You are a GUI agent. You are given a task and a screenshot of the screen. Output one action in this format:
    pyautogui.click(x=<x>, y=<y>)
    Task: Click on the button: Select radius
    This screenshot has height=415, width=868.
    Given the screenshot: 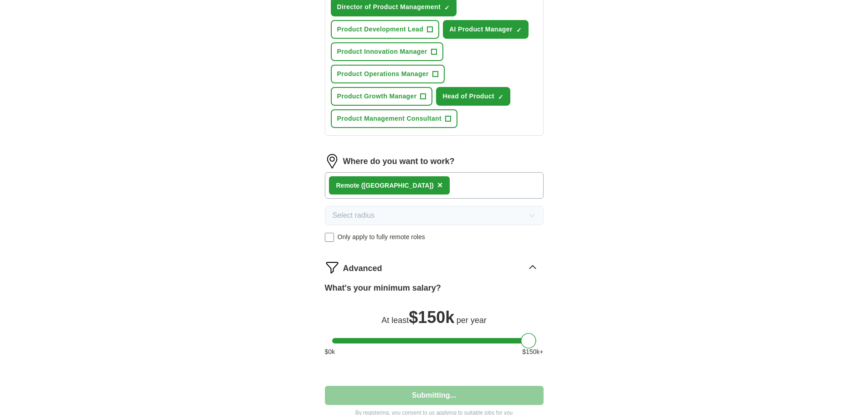 What is the action you would take?
    pyautogui.click(x=434, y=215)
    